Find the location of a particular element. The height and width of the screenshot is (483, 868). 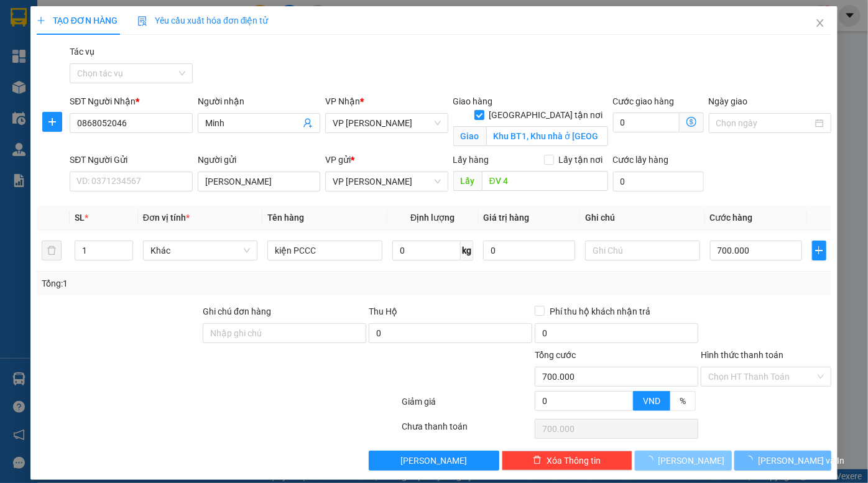

label: Tác vụ is located at coordinates (82, 52).